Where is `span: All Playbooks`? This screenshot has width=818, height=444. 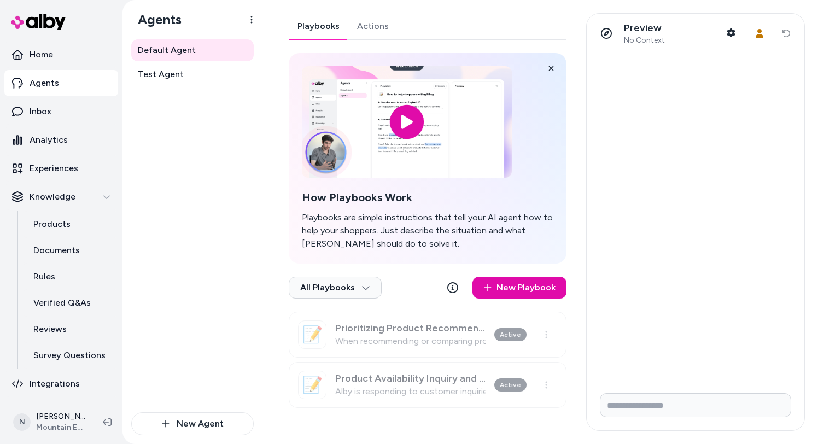 span: All Playbooks is located at coordinates (335, 287).